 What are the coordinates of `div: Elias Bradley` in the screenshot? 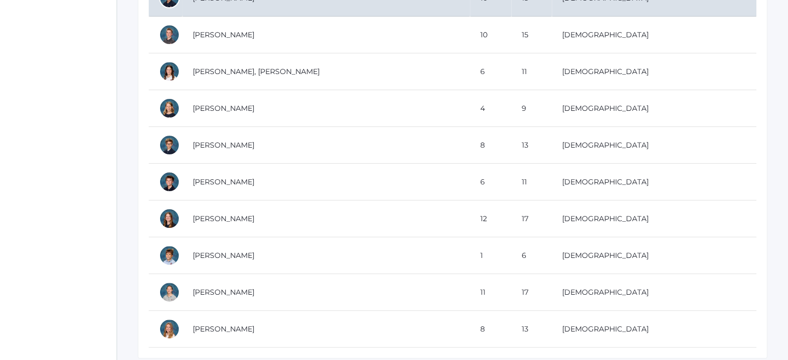 It's located at (170, 35).